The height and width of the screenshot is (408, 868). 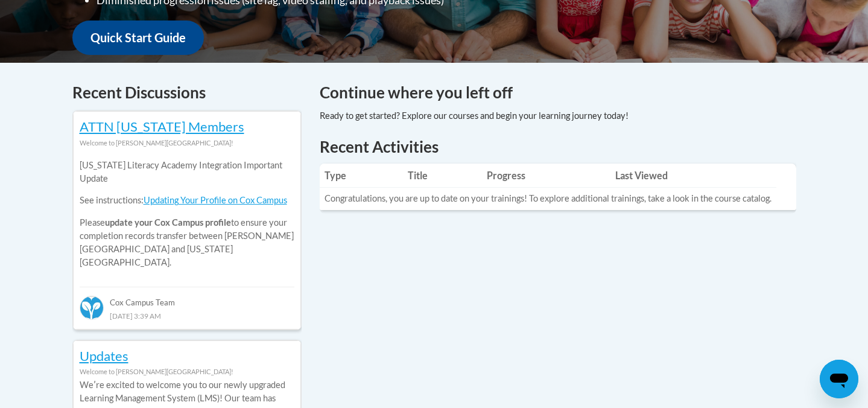 I want to click on td: Congratulations, you are up to date on your trainings! To explore additional trainings, take a lo..., so click(x=548, y=199).